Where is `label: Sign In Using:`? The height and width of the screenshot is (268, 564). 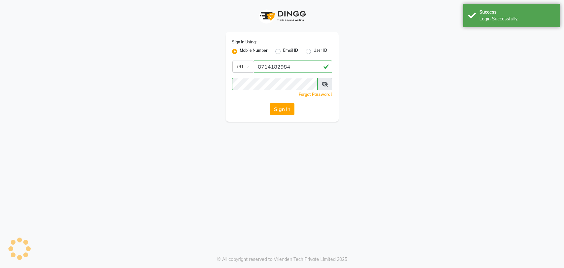
label: Sign In Using: is located at coordinates (244, 42).